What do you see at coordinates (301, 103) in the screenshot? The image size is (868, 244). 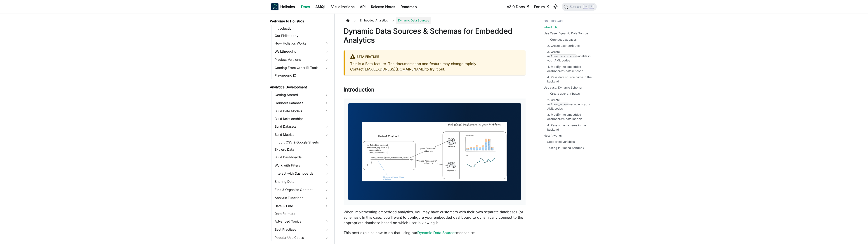 I see `a: Connect Database` at bounding box center [301, 103].